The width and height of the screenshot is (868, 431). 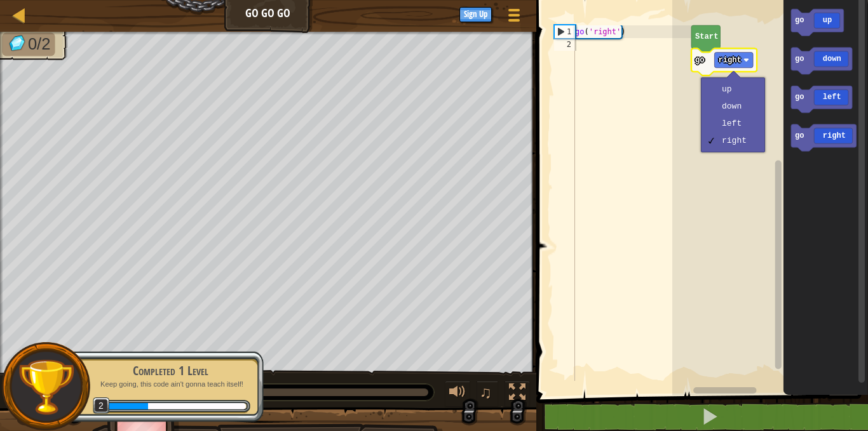 I want to click on span: 2, so click(x=101, y=406).